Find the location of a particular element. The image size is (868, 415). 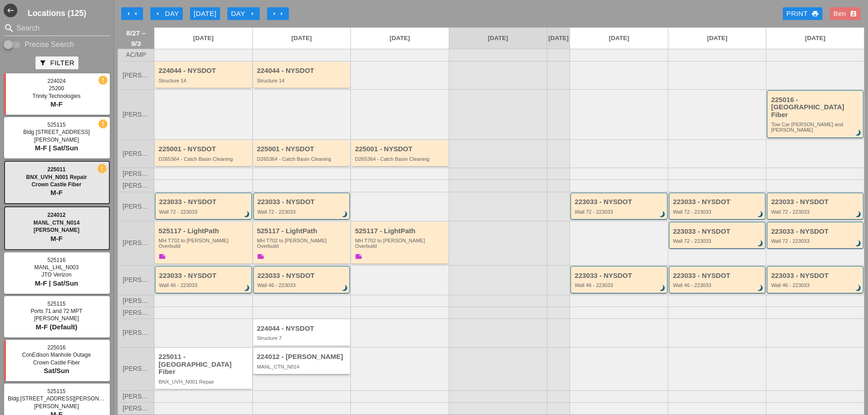

i: search is located at coordinates (9, 29).